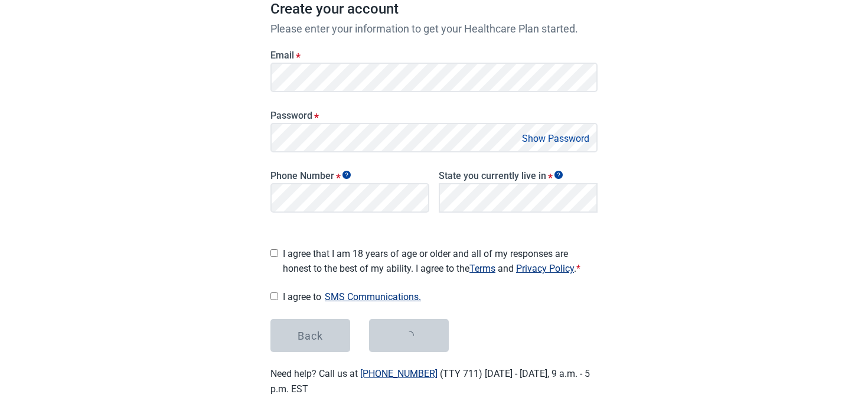 Image resolution: width=868 pixels, height=420 pixels. I want to click on label: State you currently live in, so click(518, 175).